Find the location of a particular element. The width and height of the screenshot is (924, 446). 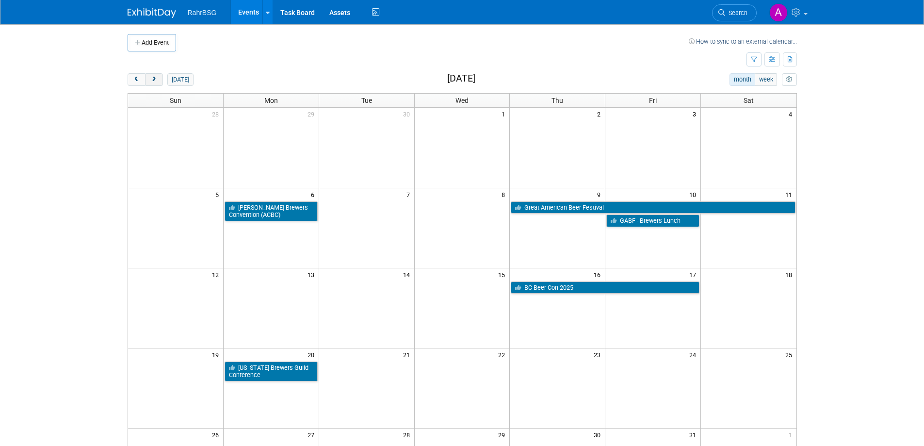

button: myCustomButton is located at coordinates (789, 80).